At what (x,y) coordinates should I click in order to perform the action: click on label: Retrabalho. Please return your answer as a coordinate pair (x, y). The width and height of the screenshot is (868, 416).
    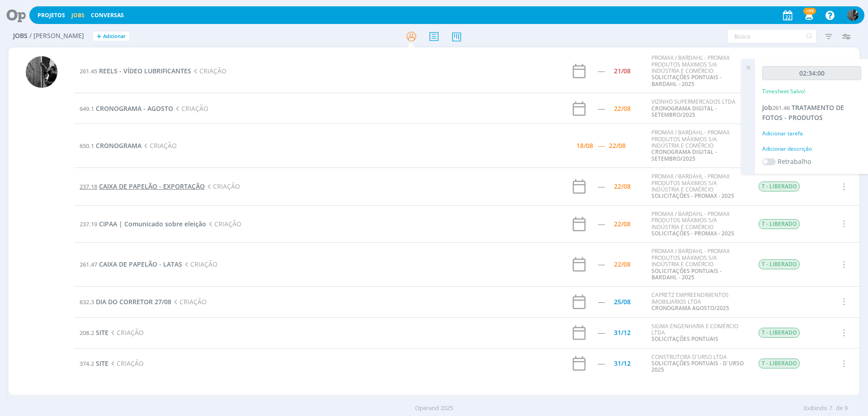
    Looking at the image, I should click on (794, 161).